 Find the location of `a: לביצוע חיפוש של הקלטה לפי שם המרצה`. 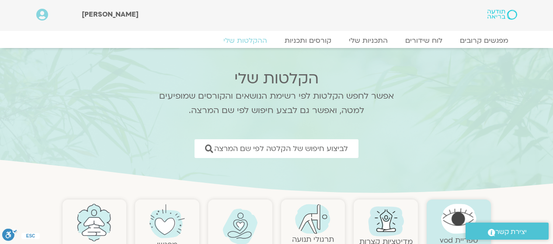

a: לביצוע חיפוש של הקלטה לפי שם המרצה is located at coordinates (276, 149).